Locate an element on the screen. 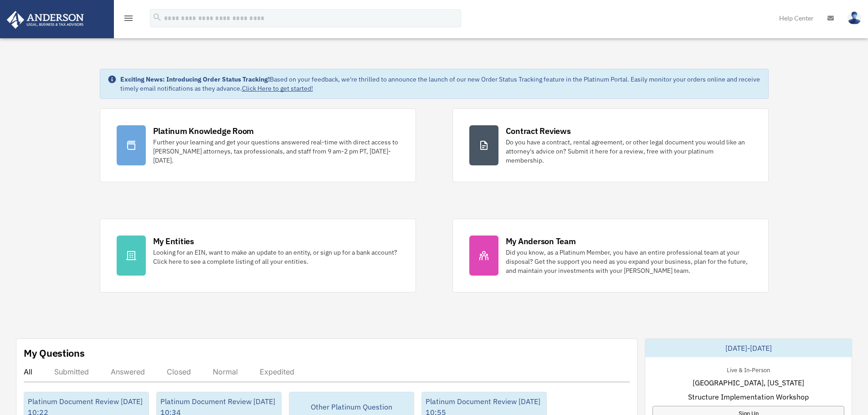  a: My Anderson Team Did you know, as a Platinum Member, you have an entire professional team at your... is located at coordinates (611, 255).